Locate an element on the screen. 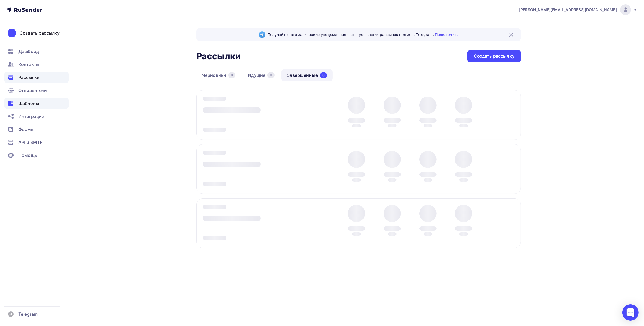  a: Формы is located at coordinates (37, 129).